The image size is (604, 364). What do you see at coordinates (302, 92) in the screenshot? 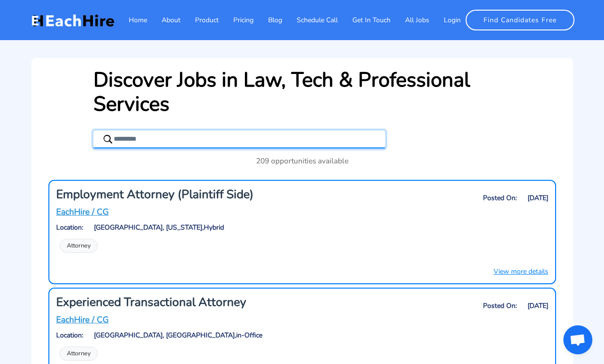
I see `h1: Discover Jobs in Law, Tech & Professional Services` at bounding box center [302, 92].